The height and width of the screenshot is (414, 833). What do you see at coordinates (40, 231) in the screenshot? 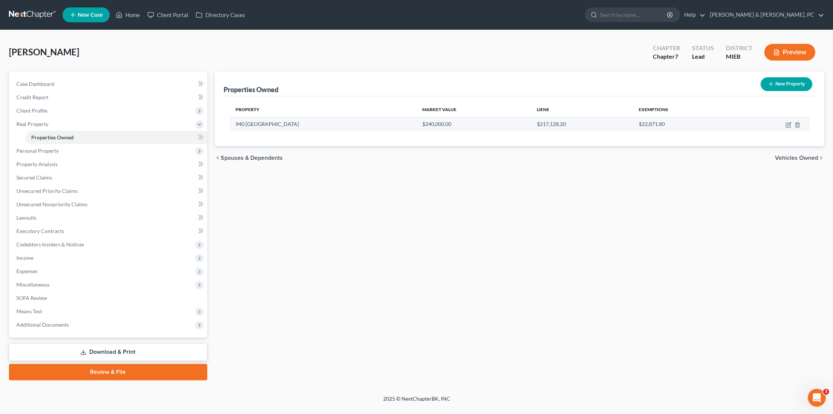
I see `span: Executory Contracts` at bounding box center [40, 231].